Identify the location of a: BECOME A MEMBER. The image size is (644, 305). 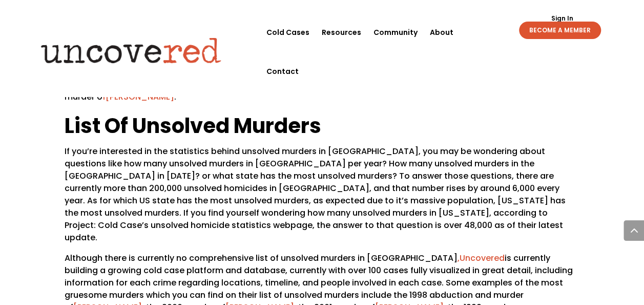
(560, 30).